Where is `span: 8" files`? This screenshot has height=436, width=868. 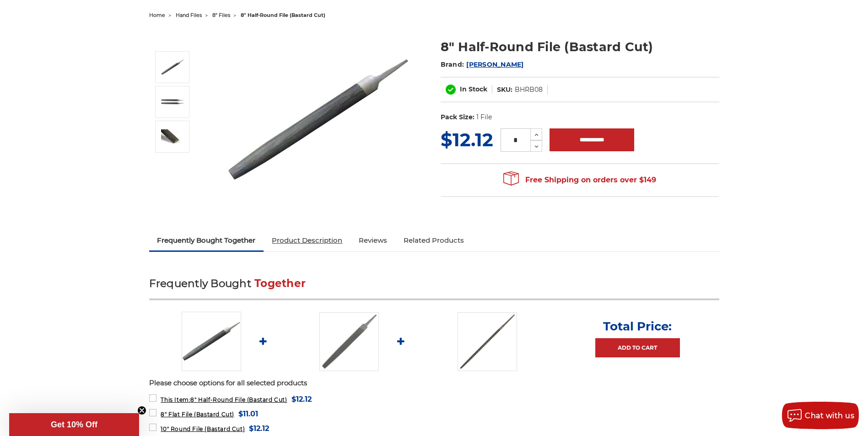 span: 8" files is located at coordinates (221, 15).